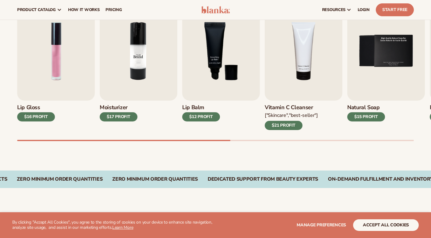 This screenshot has height=238, width=431. Describe the element at coordinates (221, 66) in the screenshot. I see `a: 3 / 9` at that location.